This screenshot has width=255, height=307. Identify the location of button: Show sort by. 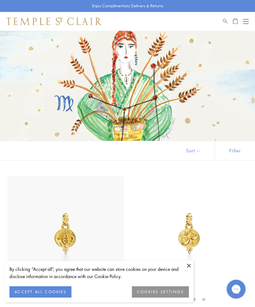
(193, 151).